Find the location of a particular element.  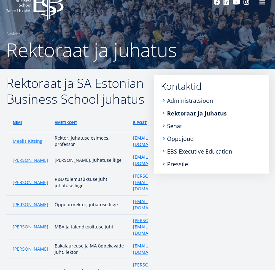

a: Kontaktid is located at coordinates (212, 86).